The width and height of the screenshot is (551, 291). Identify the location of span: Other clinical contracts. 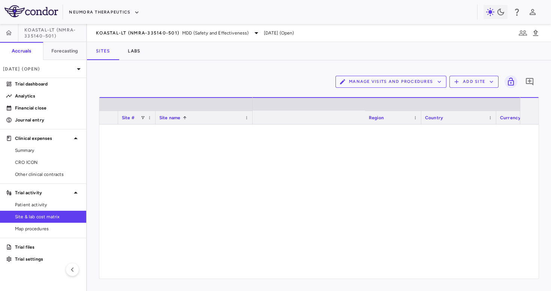
(48, 174).